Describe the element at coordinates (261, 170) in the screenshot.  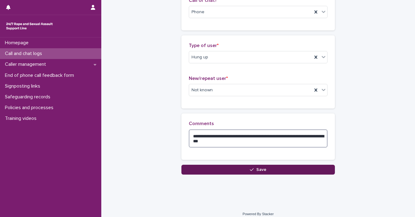
I see `span: Save` at that location.